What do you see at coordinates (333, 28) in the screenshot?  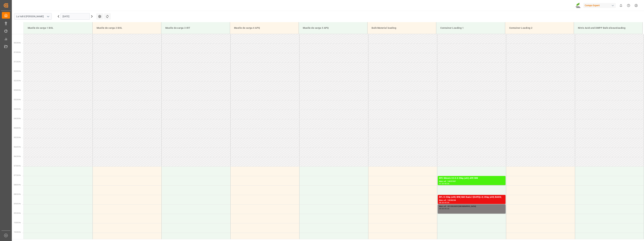 I see `div: Muelle de carga 5 APQ` at bounding box center [333, 28].